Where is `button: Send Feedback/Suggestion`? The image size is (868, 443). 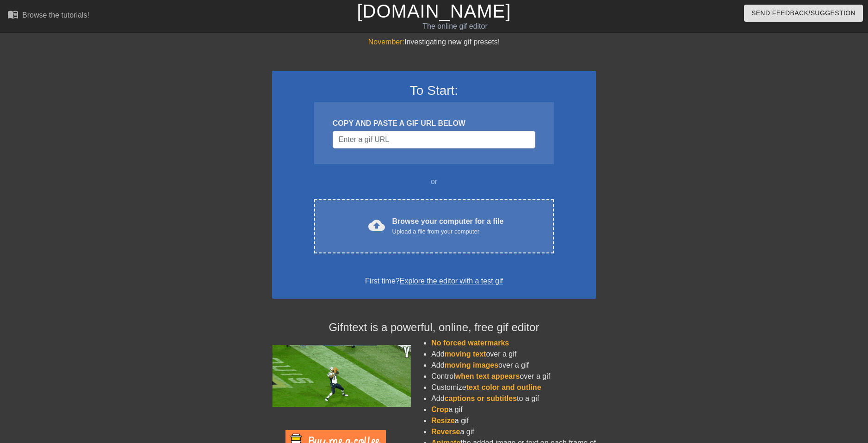
button: Send Feedback/Suggestion is located at coordinates (803, 13).